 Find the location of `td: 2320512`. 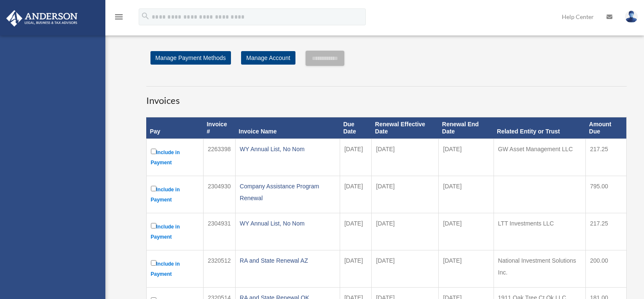

td: 2320512 is located at coordinates (219, 269).